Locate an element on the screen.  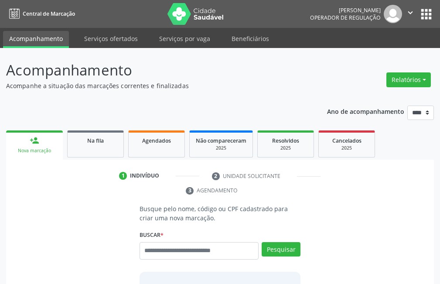
button: Pesquisar is located at coordinates (281, 249).